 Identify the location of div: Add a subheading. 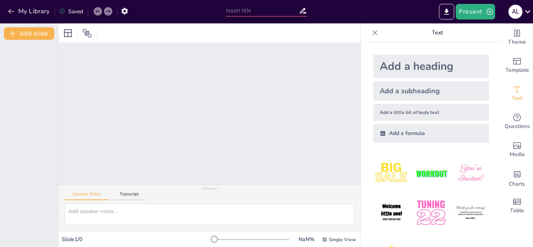
(432, 91).